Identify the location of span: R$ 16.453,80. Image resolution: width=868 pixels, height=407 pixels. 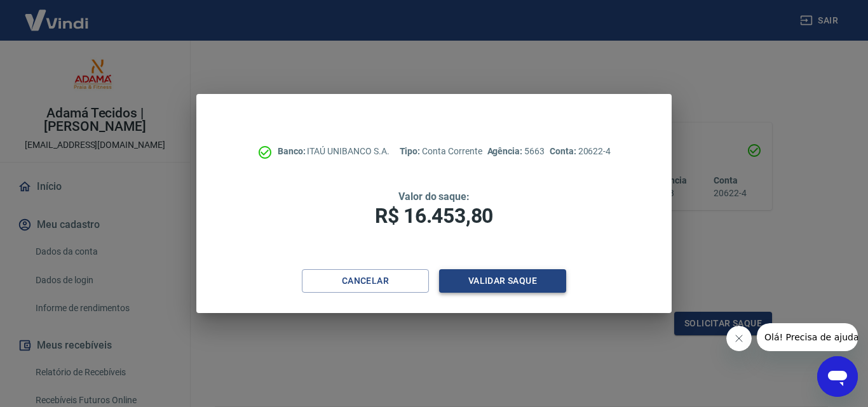
(434, 216).